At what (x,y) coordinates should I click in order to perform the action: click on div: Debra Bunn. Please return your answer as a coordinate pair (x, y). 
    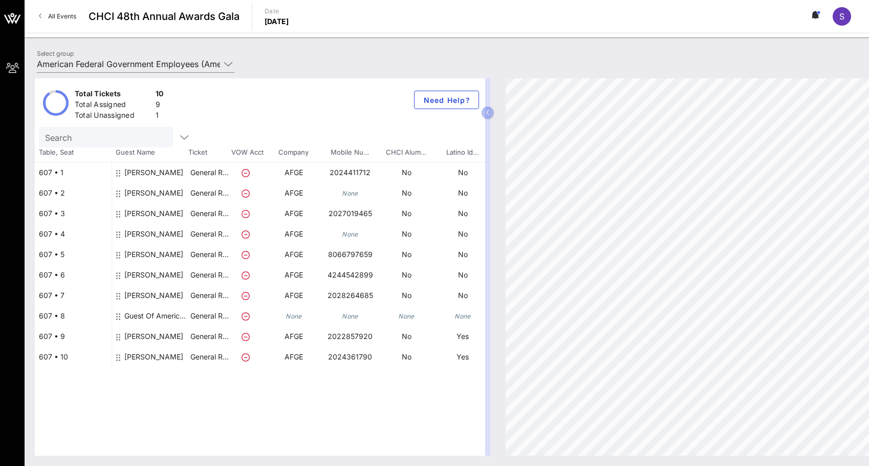
    Looking at the image, I should click on (154, 238).